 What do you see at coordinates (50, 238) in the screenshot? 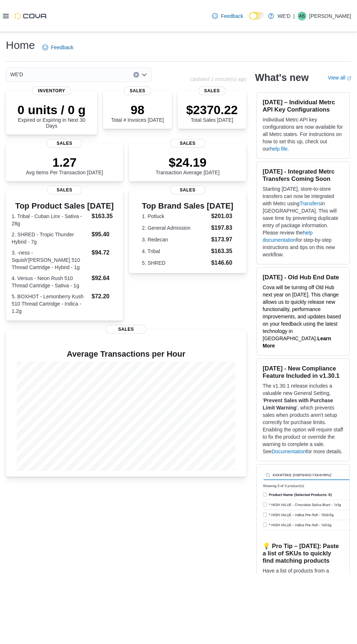
I see `dt: 2. SHRED - Tropic Thunder Hybrid - 7g` at bounding box center [50, 238].